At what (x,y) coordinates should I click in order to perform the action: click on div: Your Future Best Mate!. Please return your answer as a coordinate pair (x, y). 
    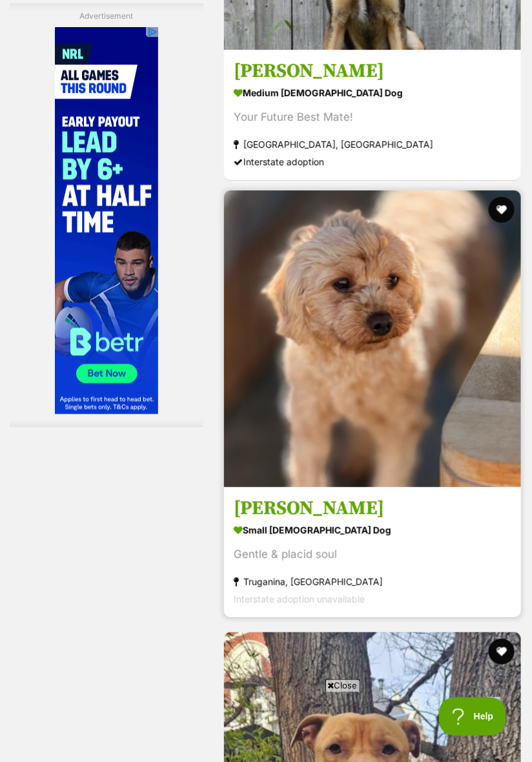
    Looking at the image, I should click on (372, 117).